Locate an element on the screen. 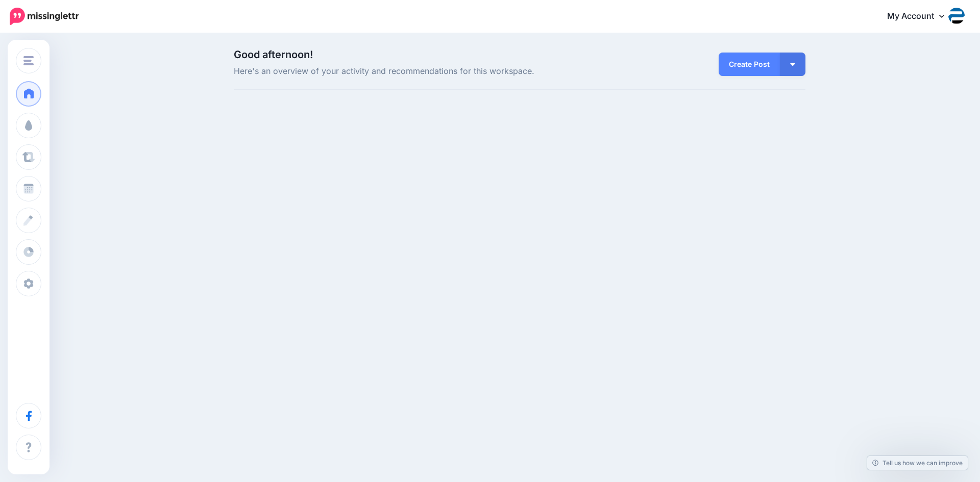 The width and height of the screenshot is (980, 482). img: Missinglettr is located at coordinates (44, 16).